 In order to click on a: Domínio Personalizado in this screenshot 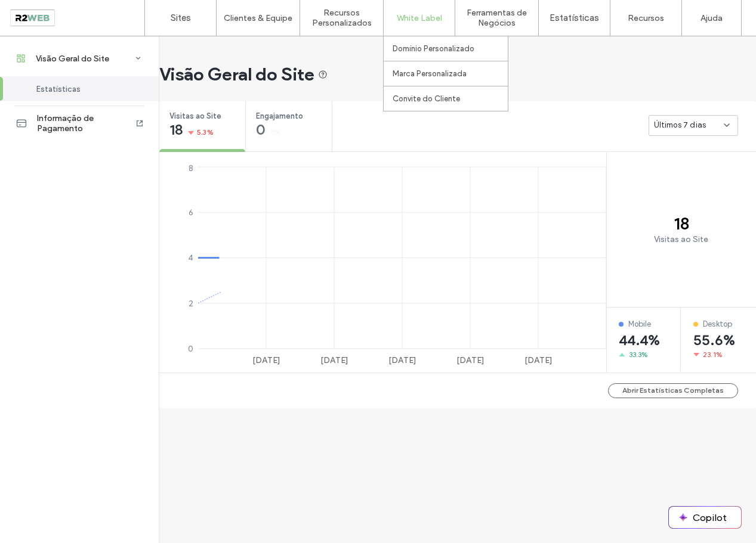, I will do `click(450, 48)`.